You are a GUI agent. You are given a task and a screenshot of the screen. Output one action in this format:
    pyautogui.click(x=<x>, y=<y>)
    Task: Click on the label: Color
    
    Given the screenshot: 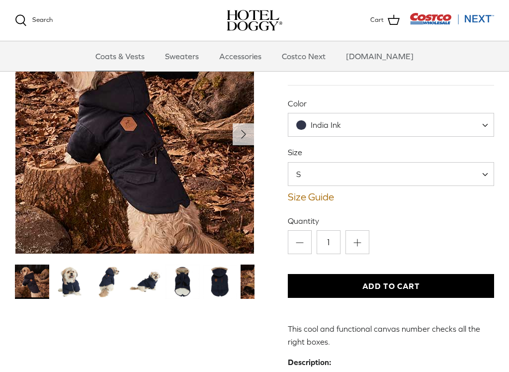 What is the action you would take?
    pyautogui.click(x=390, y=103)
    